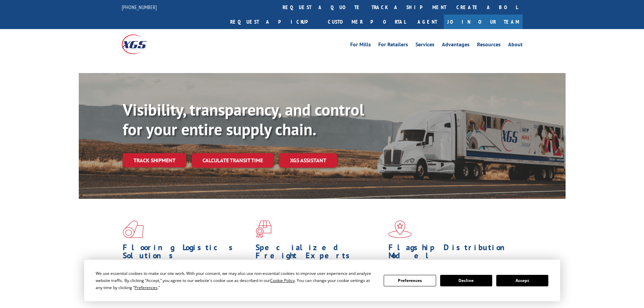  Describe the element at coordinates (522, 280) in the screenshot. I see `button: Accept` at that location.